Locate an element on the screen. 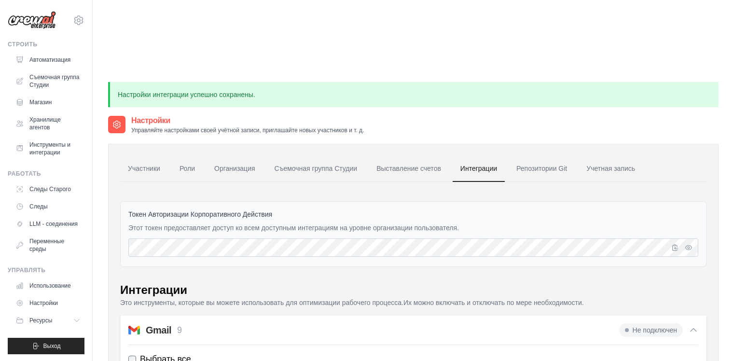 This screenshot has height=361, width=734. a: Переменные среды is located at coordinates (48, 245).